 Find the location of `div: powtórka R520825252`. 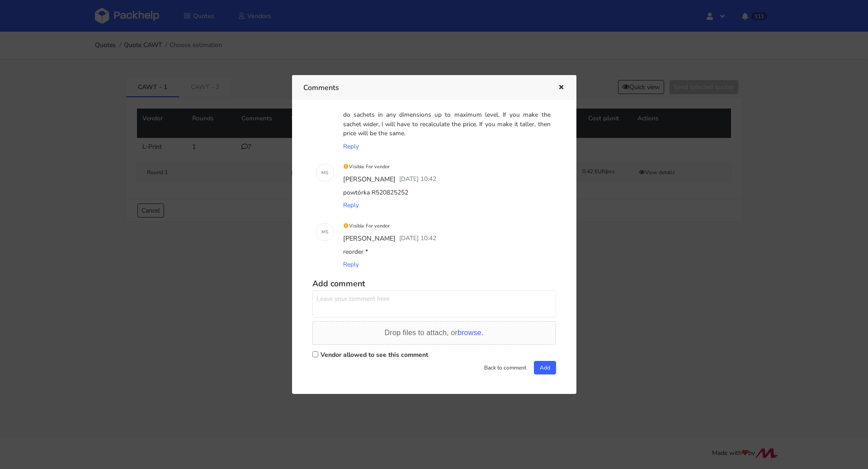

div: powtórka R520825252 is located at coordinates (447, 193).